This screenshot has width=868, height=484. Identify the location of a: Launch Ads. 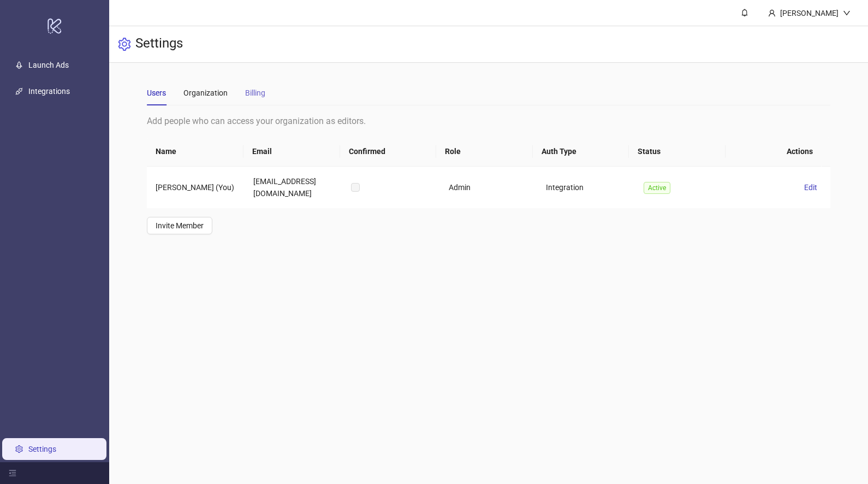
(49, 65).